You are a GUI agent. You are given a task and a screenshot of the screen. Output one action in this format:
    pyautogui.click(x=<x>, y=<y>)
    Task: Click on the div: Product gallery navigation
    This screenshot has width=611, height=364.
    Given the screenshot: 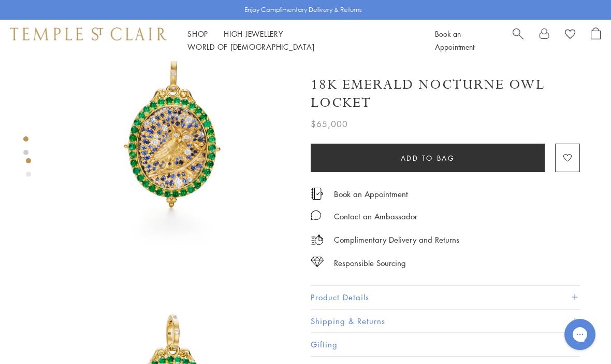 What is the action you would take?
    pyautogui.click(x=29, y=170)
    